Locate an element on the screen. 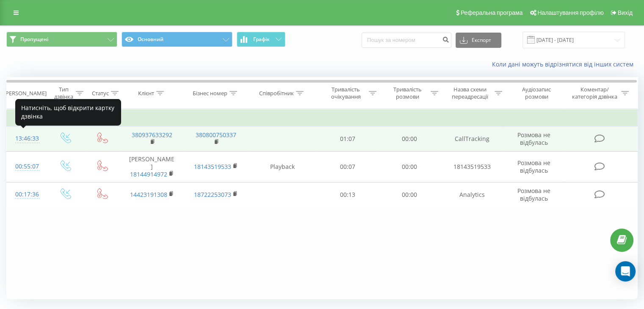  td: Сьогодні is located at coordinates (322, 118).